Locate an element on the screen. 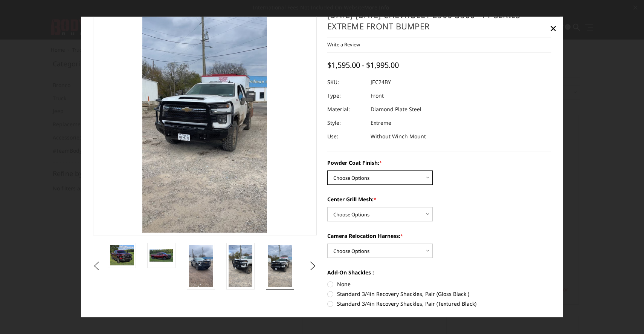 This screenshot has width=644, height=334. label: Powder Coat Finish: is located at coordinates (439, 163).